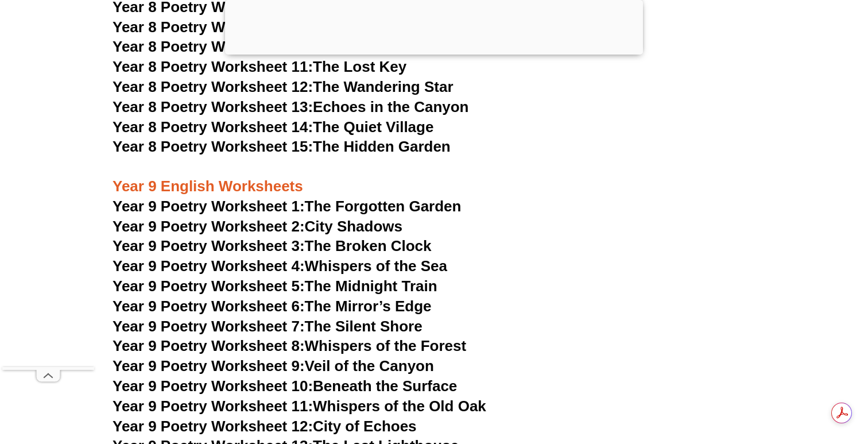  Describe the element at coordinates (281, 147) in the screenshot. I see `a: Year 8 Poetry Worksheet 15:The Hidden Garden` at that location.